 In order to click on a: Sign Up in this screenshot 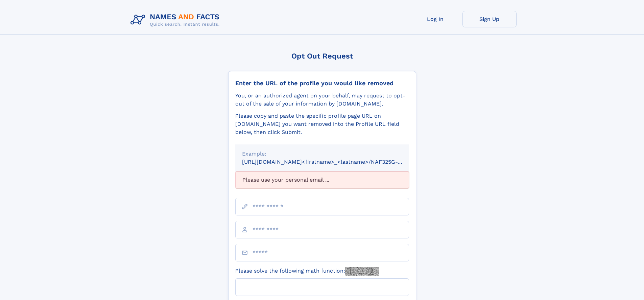, I will do `click(490, 19)`.